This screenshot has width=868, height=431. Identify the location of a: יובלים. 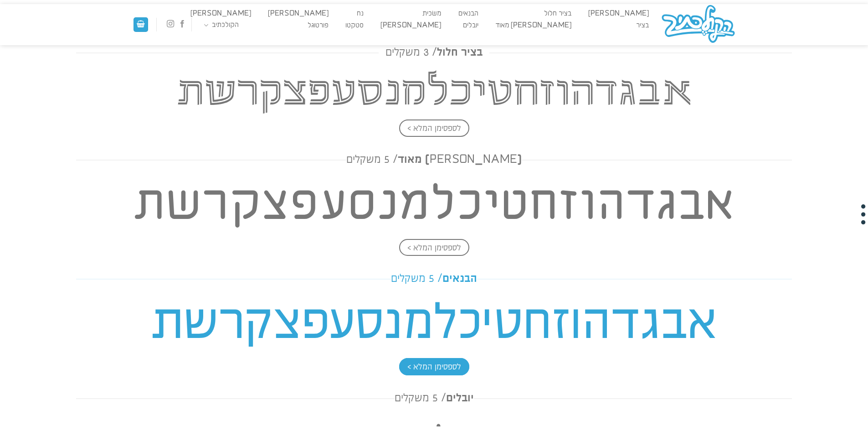
(470, 26).